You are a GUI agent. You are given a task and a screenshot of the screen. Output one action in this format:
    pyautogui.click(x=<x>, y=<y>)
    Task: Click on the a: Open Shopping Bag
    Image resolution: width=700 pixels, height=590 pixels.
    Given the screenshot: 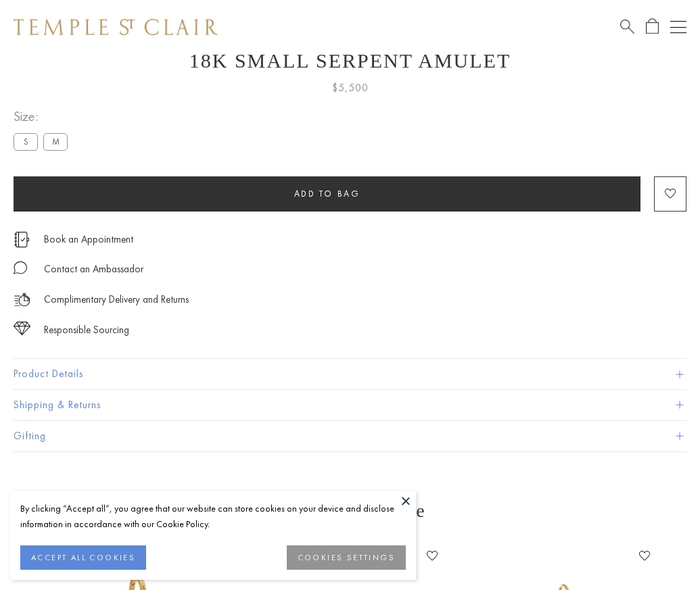 What is the action you would take?
    pyautogui.click(x=652, y=26)
    